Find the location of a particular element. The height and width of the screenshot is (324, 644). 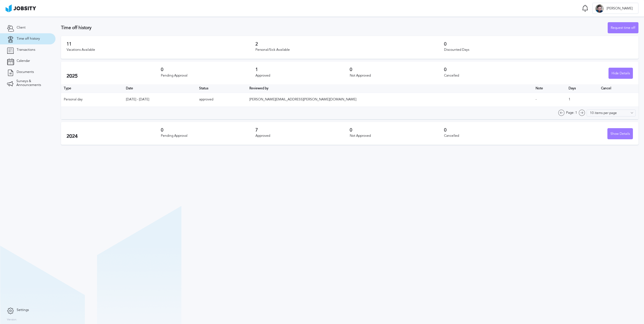

span: Time off history is located at coordinates (28, 39).